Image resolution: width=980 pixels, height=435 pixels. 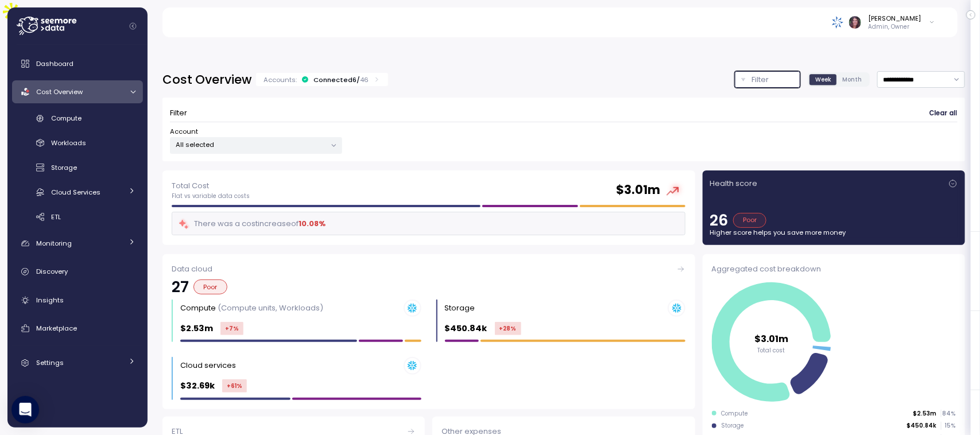 What do you see at coordinates (78, 364) in the screenshot?
I see `a: Settings` at bounding box center [78, 364].